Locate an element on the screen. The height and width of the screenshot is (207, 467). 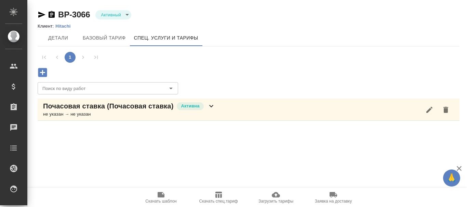
span: Спец. услуги и тарифы is located at coordinates (166, 38).